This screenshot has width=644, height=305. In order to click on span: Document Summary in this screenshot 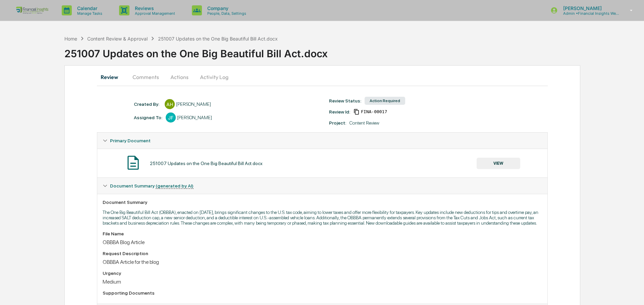, I will do `click(152, 186)`.